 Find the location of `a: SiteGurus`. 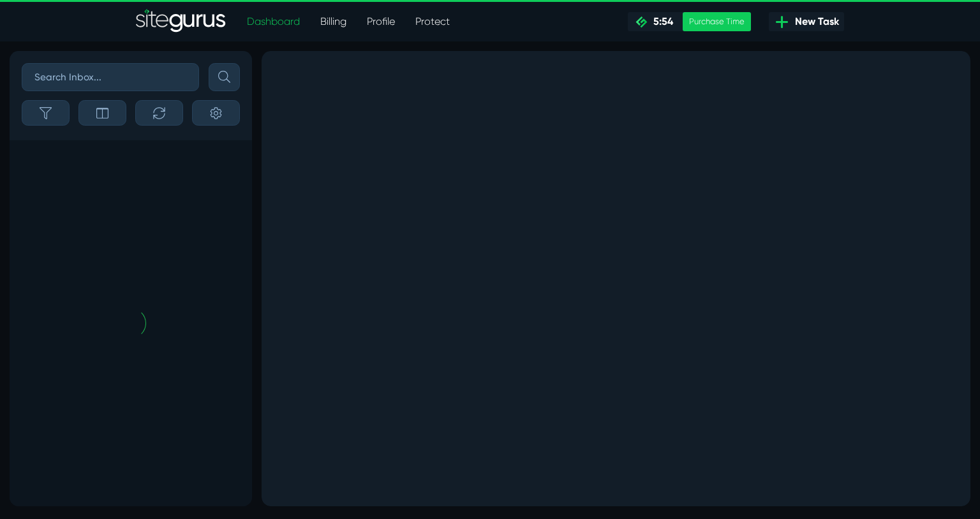

a: SiteGurus is located at coordinates (181, 22).